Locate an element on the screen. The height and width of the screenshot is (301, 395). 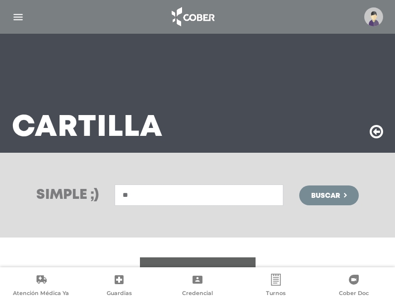
span: Credencial is located at coordinates (197, 294).